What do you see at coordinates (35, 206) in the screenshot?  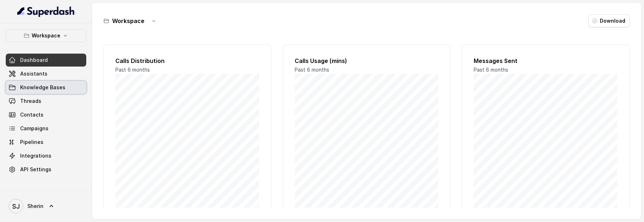 I see `span: Sherin` at bounding box center [35, 206].